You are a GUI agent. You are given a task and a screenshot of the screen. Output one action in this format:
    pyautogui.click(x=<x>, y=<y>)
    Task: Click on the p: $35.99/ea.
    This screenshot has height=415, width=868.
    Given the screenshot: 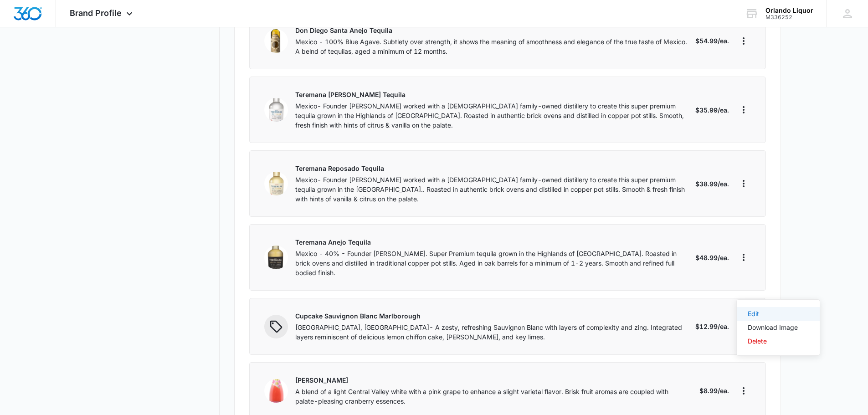 What is the action you would take?
    pyautogui.click(x=712, y=110)
    